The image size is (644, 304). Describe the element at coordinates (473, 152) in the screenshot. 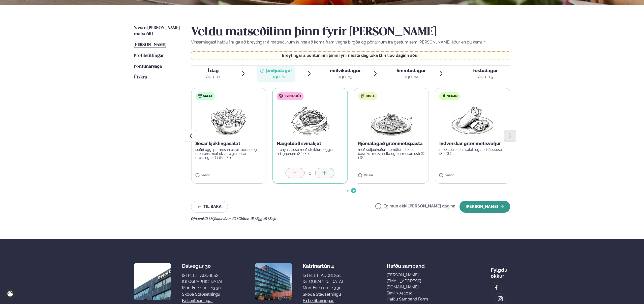

I see `p: með cous cous salati og apríkósusósu (S ) (G )` at that location.